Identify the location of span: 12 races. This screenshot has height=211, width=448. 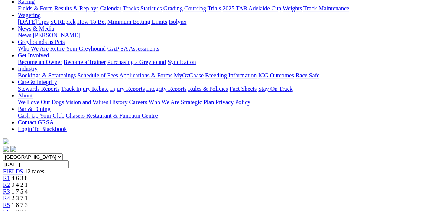
(34, 171).